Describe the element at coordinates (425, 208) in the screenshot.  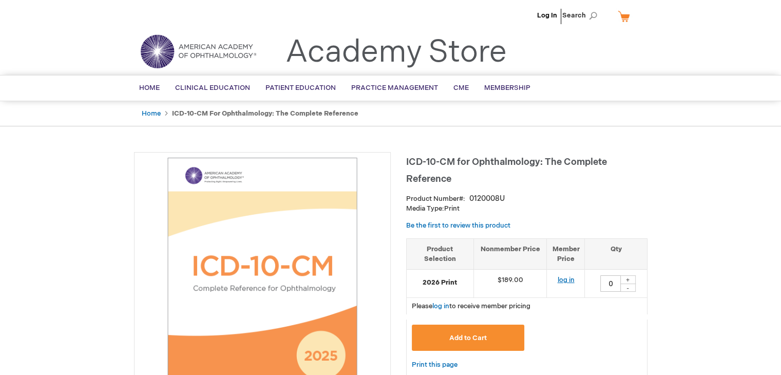
I see `strong: Media Type:` at that location.